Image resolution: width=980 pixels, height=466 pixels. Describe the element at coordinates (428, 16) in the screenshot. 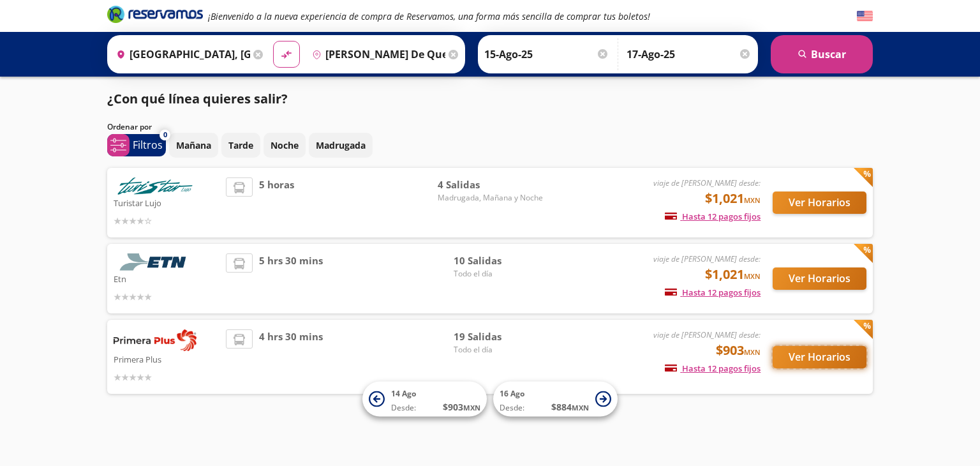

I see `em: ¡Bienvenido a la nueva experiencia de compra de Reservamos, una forma más sencilla de comprar tus...` at that location.